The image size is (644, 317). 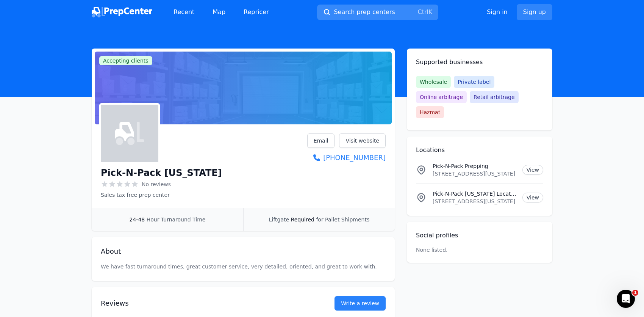 I want to click on h2: Reviews, so click(x=205, y=303).